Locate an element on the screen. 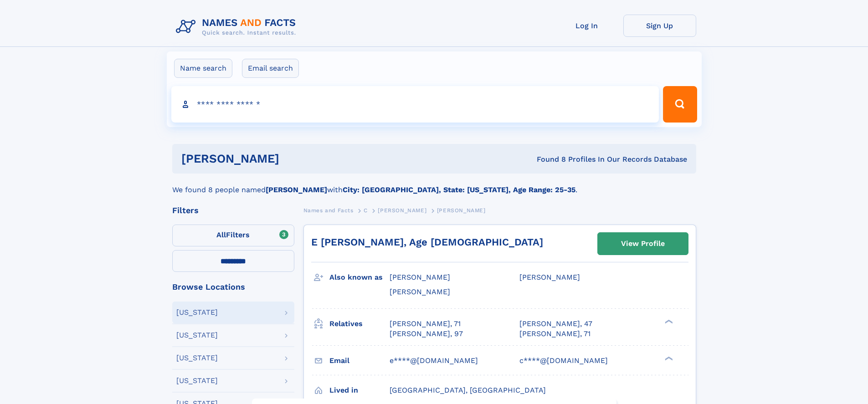  button: Search Button is located at coordinates (680, 104).